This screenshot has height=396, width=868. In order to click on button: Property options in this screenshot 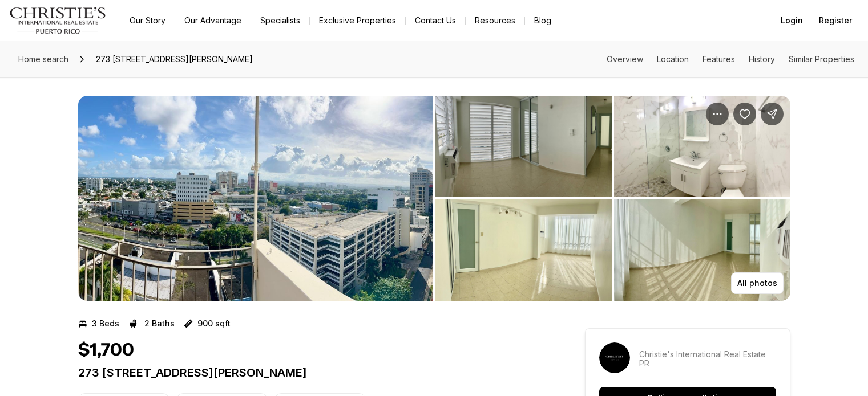, I will do `click(718, 114)`.